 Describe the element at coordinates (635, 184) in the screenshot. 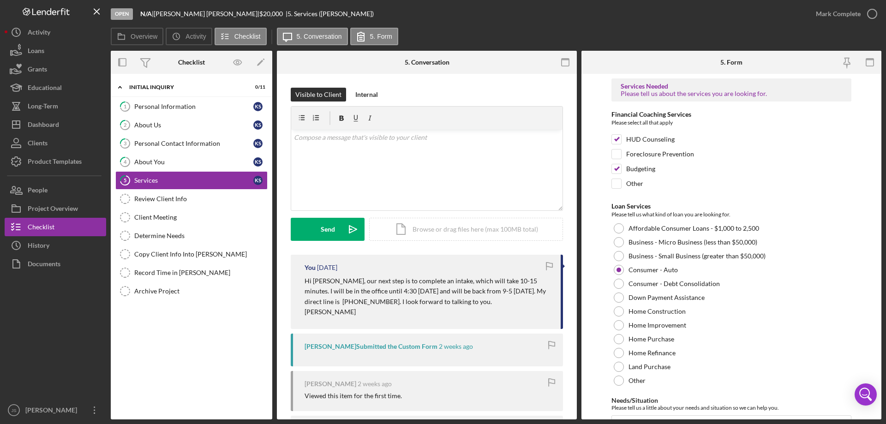

I see `label: Other` at that location.